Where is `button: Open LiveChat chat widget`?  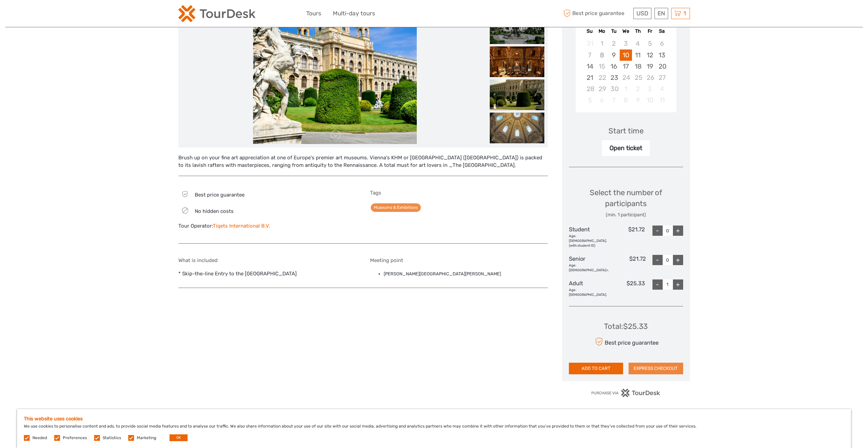
button: Open LiveChat chat widget is located at coordinates (83, 14).